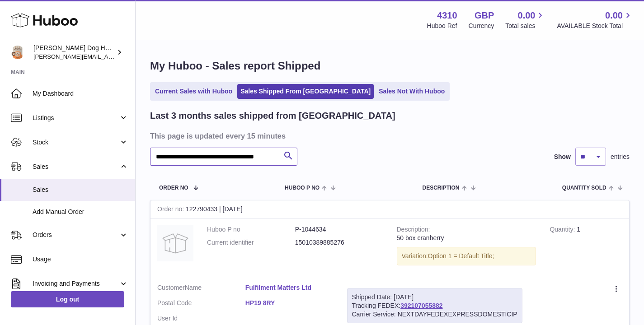 The height and width of the screenshot is (325, 644). Describe the element at coordinates (584, 188) in the screenshot. I see `span: Quantity Sold` at that location.